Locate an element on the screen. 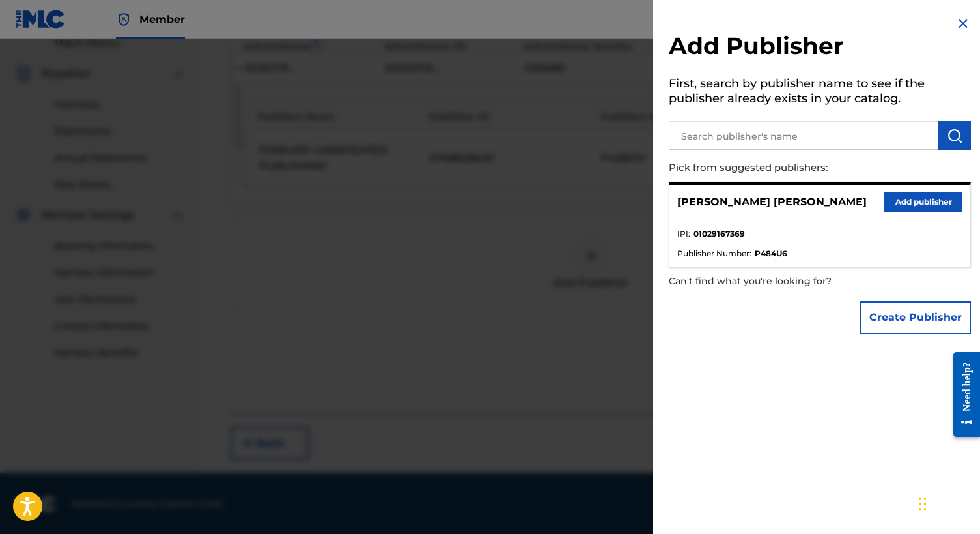 The height and width of the screenshot is (534, 980). span: Publisher Number : is located at coordinates (715, 253).